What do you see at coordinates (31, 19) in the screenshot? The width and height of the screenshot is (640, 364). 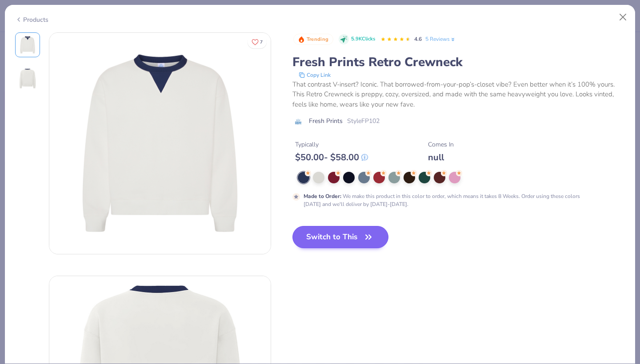 I see `div: Products` at bounding box center [31, 19].